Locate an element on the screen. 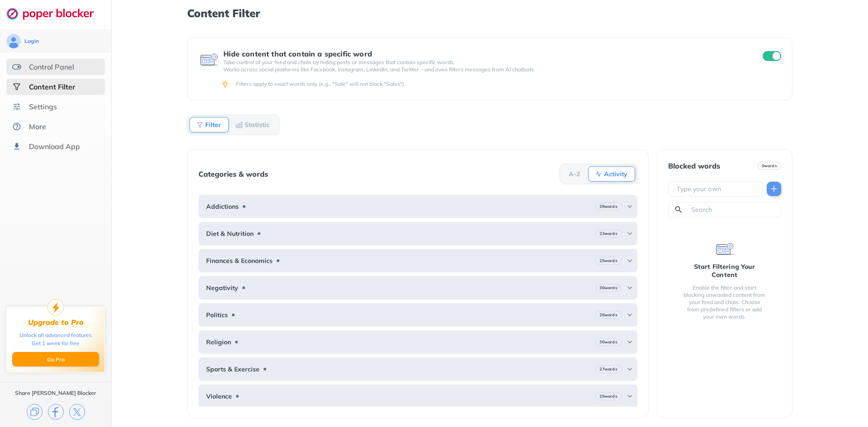 This screenshot has height=427, width=868. img: social-selected.svg is located at coordinates (17, 87).